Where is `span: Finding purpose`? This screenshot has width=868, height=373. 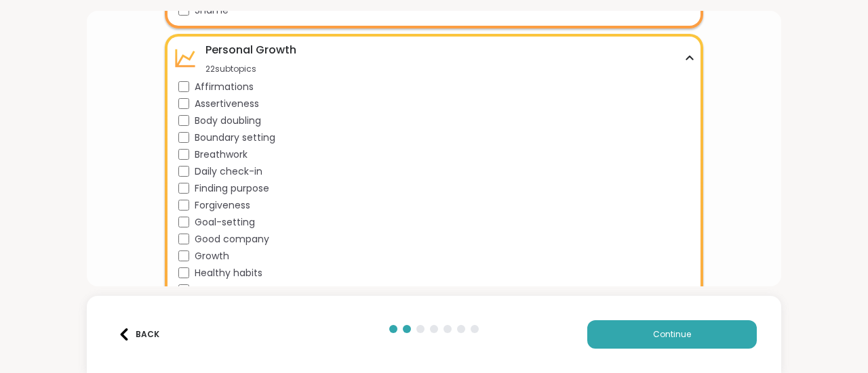
span: Finding purpose is located at coordinates (232, 188).